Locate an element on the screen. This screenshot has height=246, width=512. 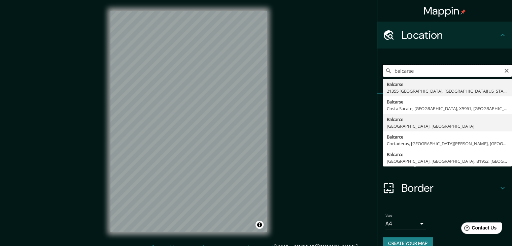
h4: Location is located at coordinates (450, 35).